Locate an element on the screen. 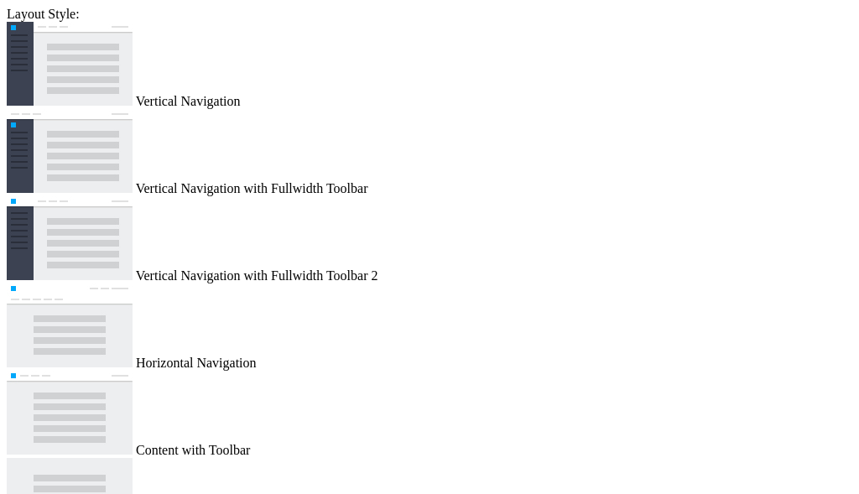 The image size is (859, 494). md-radio-button: Vertical Navigation is located at coordinates (430, 65).